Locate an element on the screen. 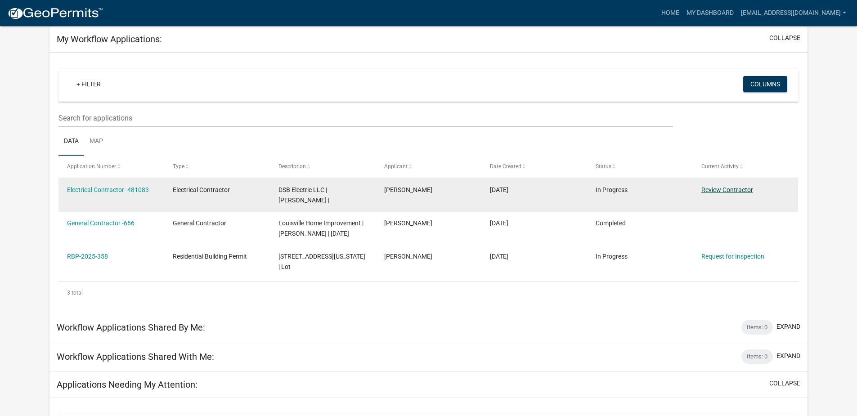 The image size is (857, 416). datatable-header-cell: Current Activity is located at coordinates (745, 166).